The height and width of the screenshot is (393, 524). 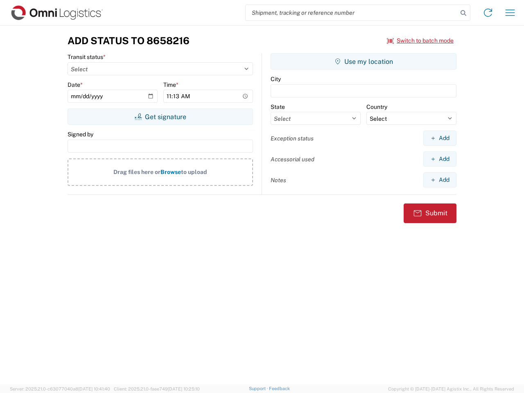 I want to click on label: Time, so click(x=171, y=85).